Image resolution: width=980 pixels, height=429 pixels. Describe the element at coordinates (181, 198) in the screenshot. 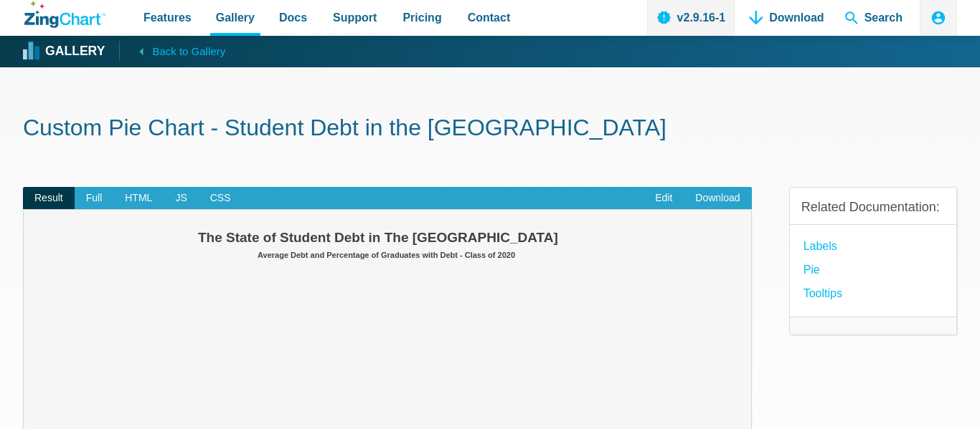

I see `span: JS` at that location.